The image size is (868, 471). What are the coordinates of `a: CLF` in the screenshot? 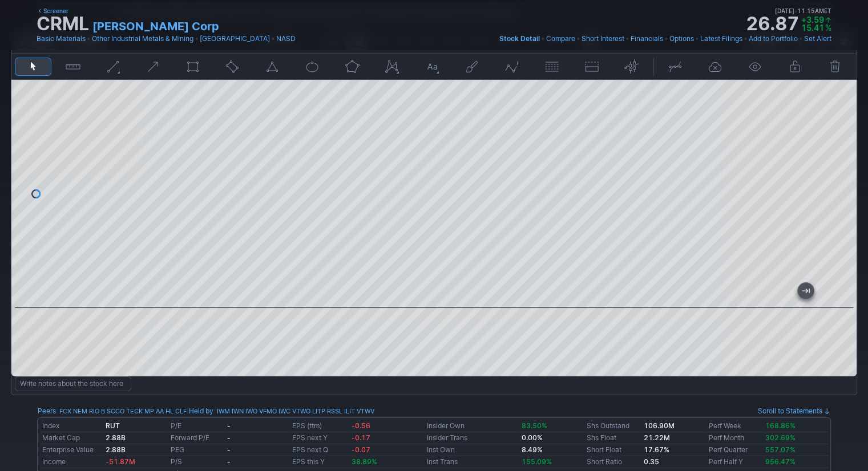 It's located at (181, 411).